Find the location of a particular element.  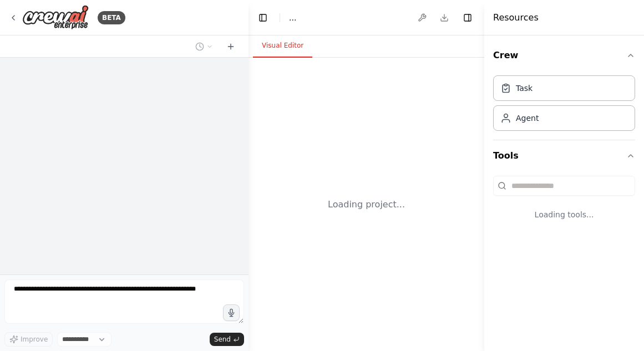

button: Send is located at coordinates (227, 340).